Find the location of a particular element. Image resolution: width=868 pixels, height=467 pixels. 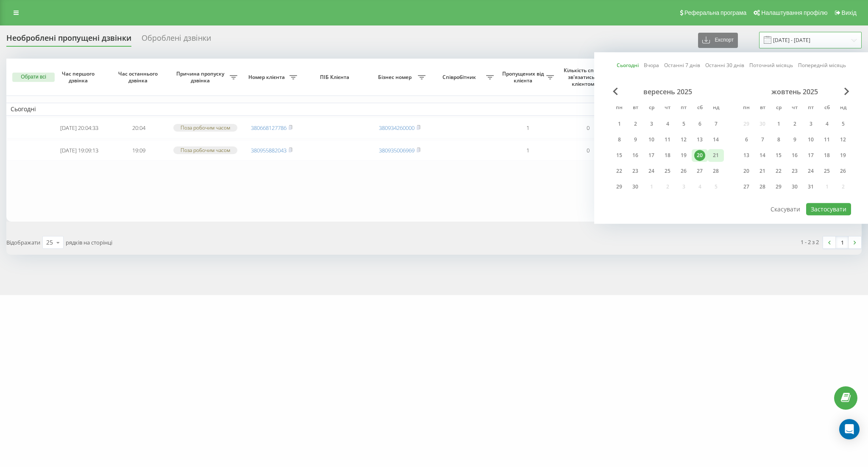

abbr: четвер is located at coordinates (668, 108).